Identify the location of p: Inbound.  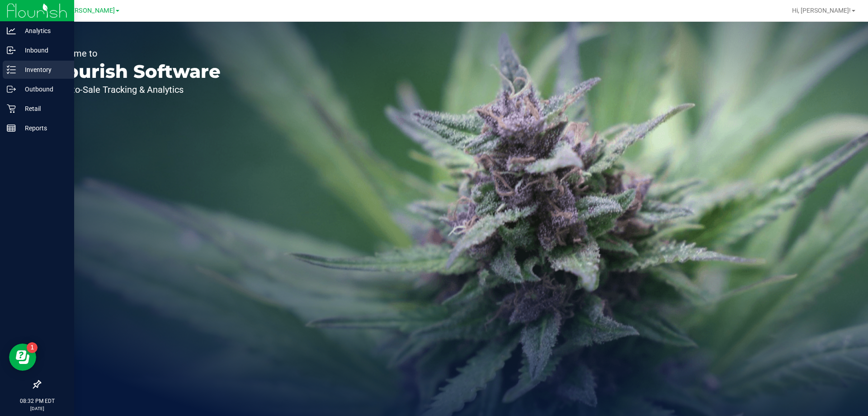
(43, 50).